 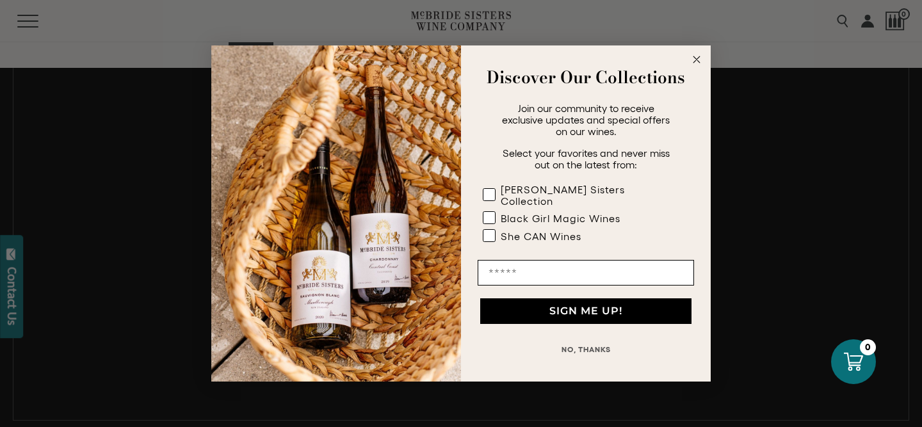 What do you see at coordinates (541, 236) in the screenshot?
I see `div: She CAN Wines` at bounding box center [541, 236].